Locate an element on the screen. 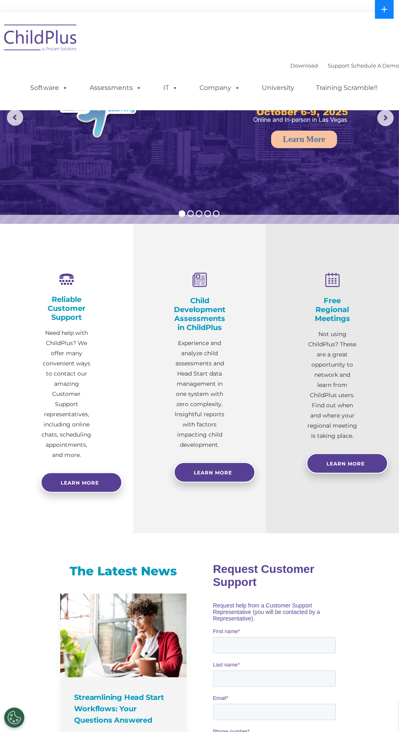 This screenshot has width=399, height=732. h4: Free Regional Meetings is located at coordinates (332, 310).